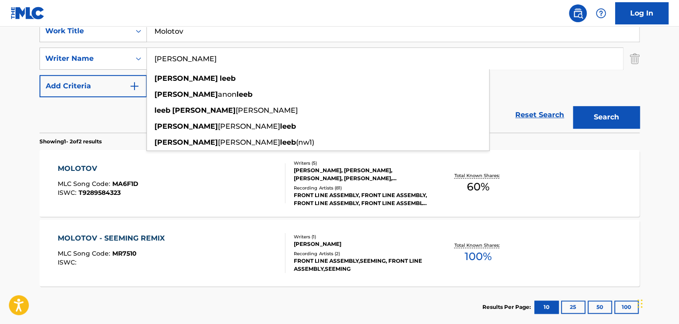 The height and width of the screenshot is (324, 679). Describe the element at coordinates (125, 184) in the screenshot. I see `span: MA6F1D` at that location.